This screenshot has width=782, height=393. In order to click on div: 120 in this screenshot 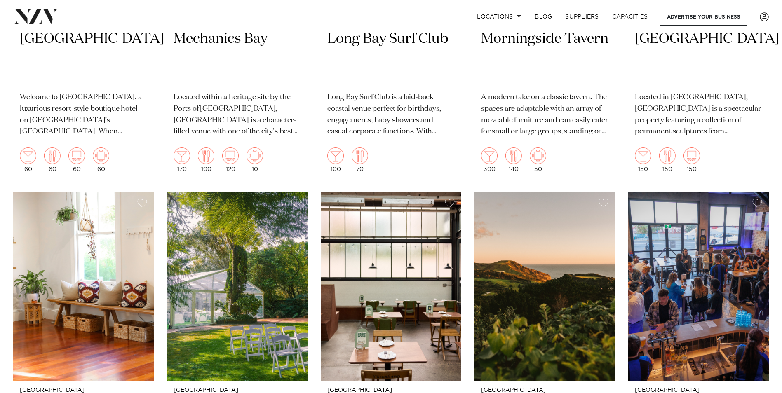, I will do `click(230, 160)`.